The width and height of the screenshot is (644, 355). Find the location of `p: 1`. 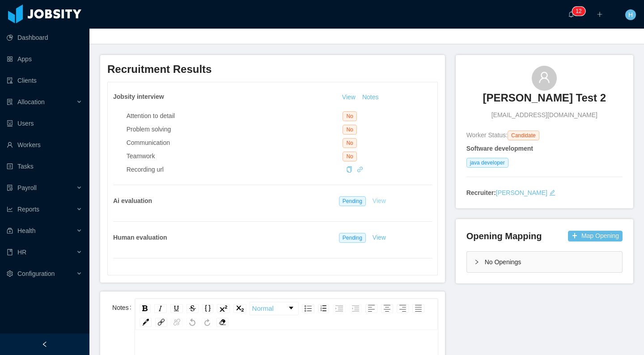

p: 1 is located at coordinates (577, 11).